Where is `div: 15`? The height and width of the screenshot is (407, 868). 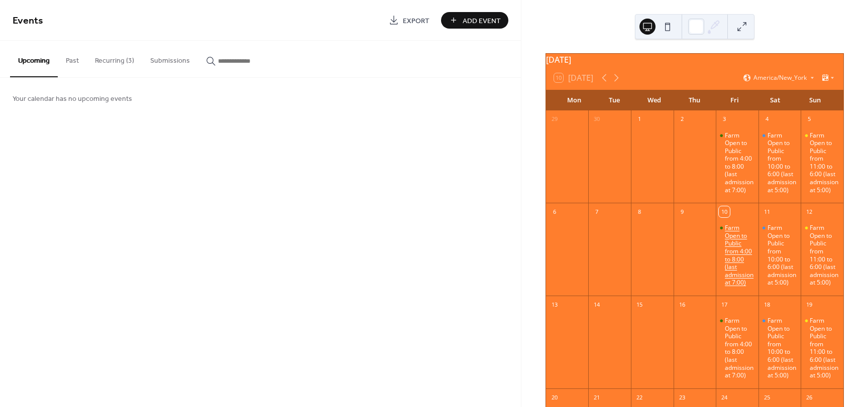
div: 15 is located at coordinates (640, 305).